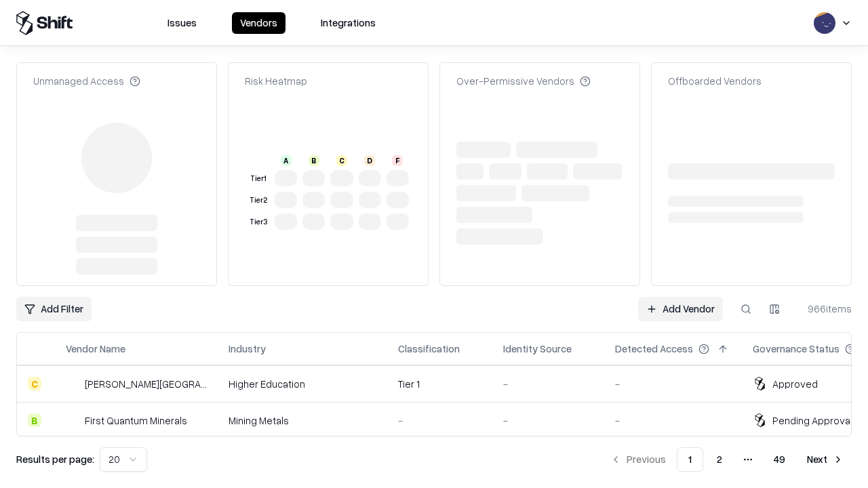  I want to click on div: Identity Source, so click(537, 349).